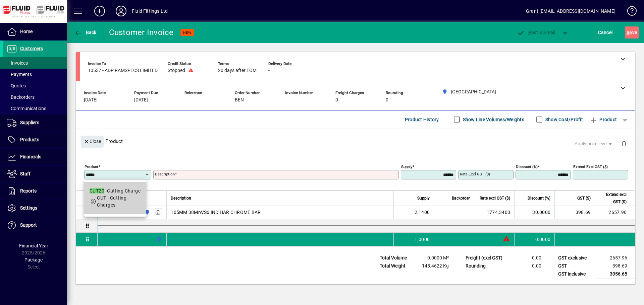  I want to click on a: Invoices, so click(35, 63).